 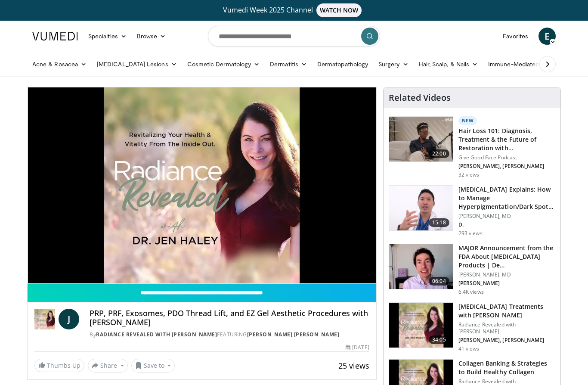 I want to click on a: 22:00 New Hair Loss 101: Diagnosis, Treatment & the Future of Restoration with… Give Good Face Po..., so click(x=471, y=147).